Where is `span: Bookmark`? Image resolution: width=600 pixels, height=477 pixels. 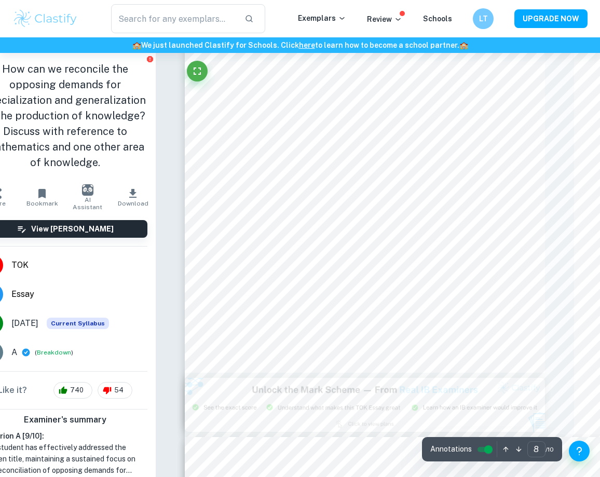 span: Bookmark is located at coordinates (42, 203).